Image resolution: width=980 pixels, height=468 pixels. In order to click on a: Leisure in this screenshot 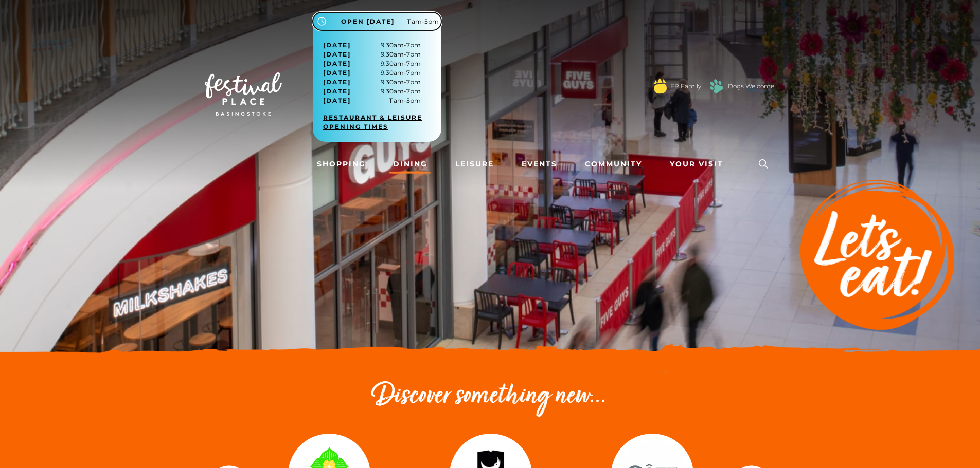, I will do `click(474, 164)`.